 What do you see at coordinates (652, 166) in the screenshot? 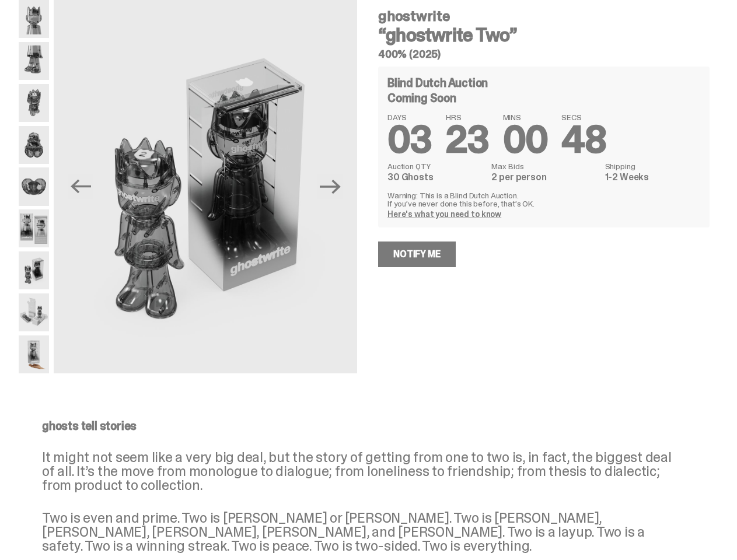
I see `dt: Shipping` at bounding box center [652, 166].